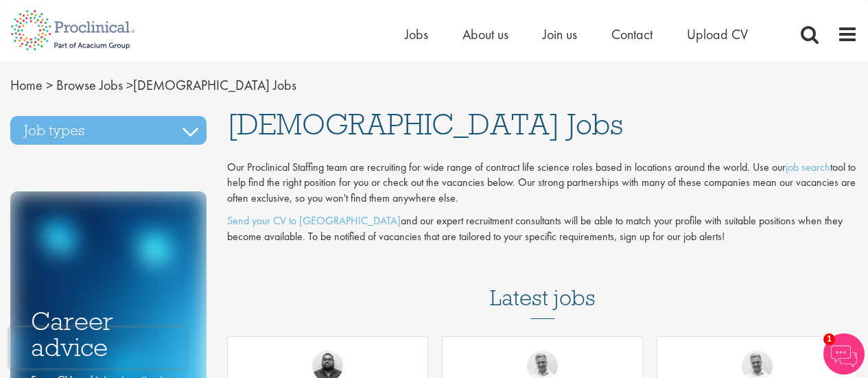 The width and height of the screenshot is (868, 378). What do you see at coordinates (108, 334) in the screenshot?
I see `h3: Career advice` at bounding box center [108, 334].